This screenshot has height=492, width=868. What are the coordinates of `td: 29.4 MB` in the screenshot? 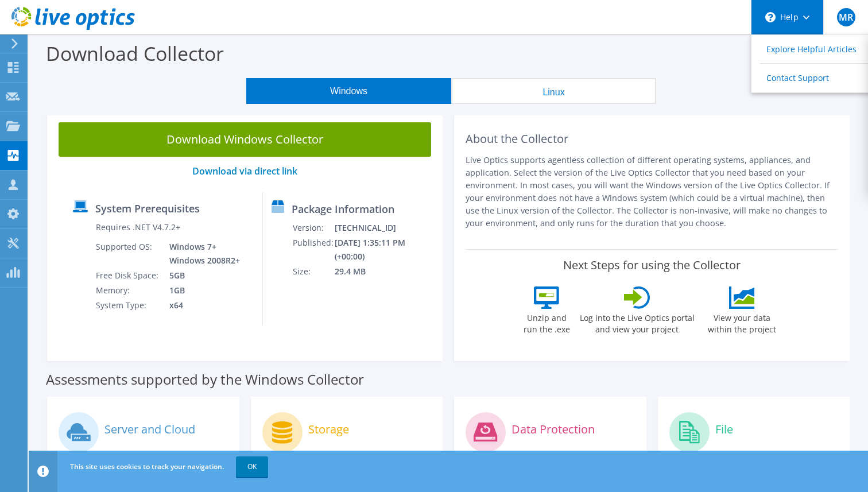 It's located at (386, 271).